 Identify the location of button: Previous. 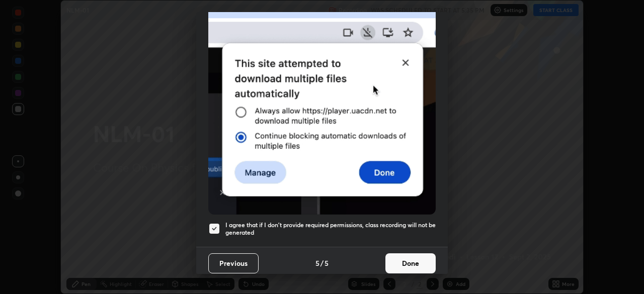
(234, 263).